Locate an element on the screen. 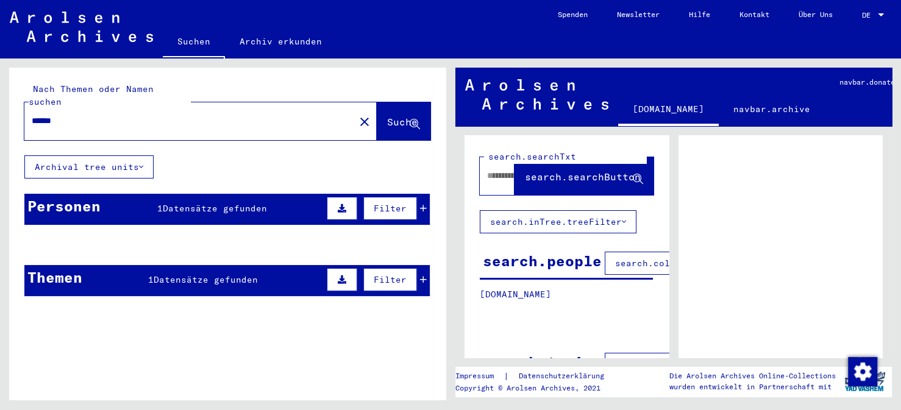  span: Suche is located at coordinates (402, 122).